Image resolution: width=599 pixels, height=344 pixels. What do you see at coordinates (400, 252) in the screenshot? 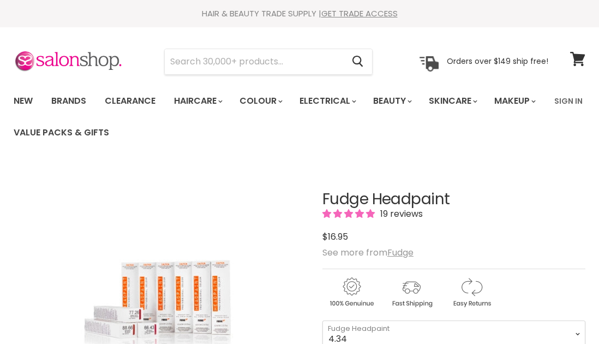
I see `a: Fudge` at bounding box center [400, 252].